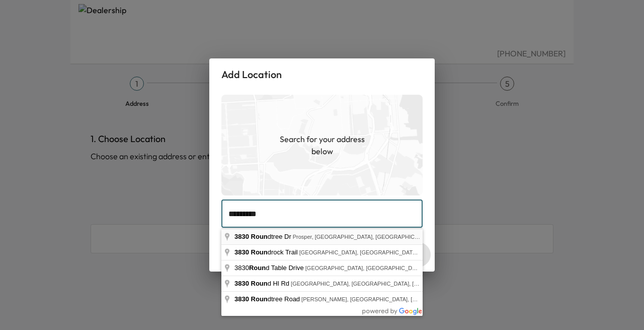 Image resolution: width=644 pixels, height=330 pixels. What do you see at coordinates (322, 145) in the screenshot?
I see `img: empty-map-CL6vilOE.png` at bounding box center [322, 145].